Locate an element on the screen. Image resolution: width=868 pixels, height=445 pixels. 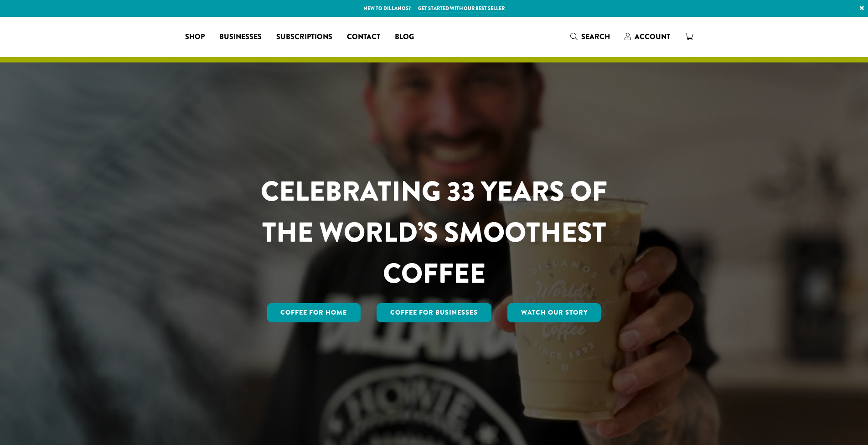
a: Shop is located at coordinates (195, 37).